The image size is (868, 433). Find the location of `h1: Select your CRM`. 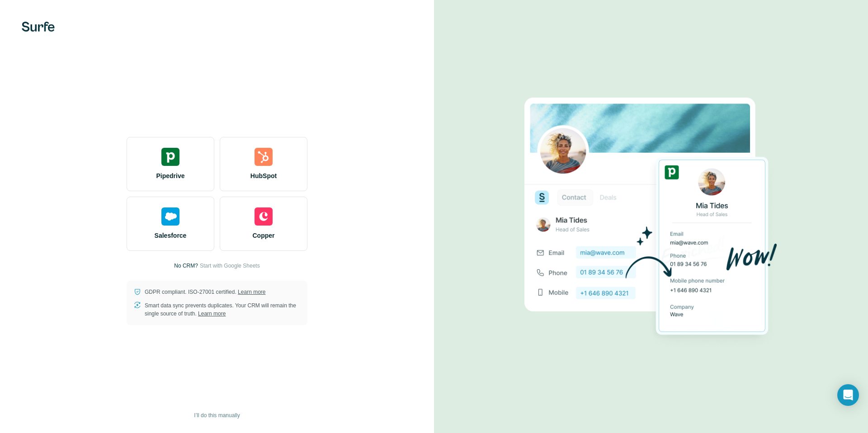

h1: Select your CRM is located at coordinates (217, 117).